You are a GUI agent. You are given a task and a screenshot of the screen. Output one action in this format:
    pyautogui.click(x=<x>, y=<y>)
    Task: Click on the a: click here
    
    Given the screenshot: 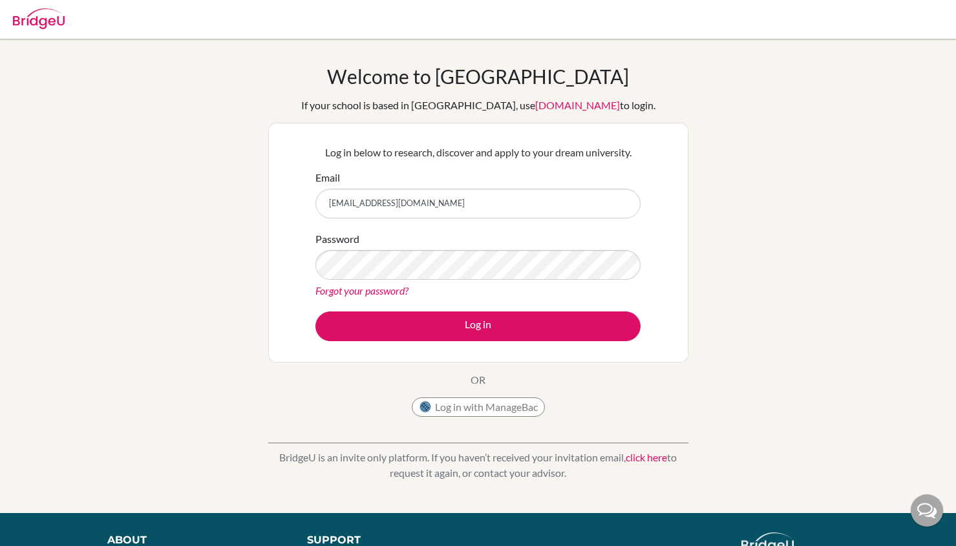 What is the action you would take?
    pyautogui.click(x=646, y=457)
    